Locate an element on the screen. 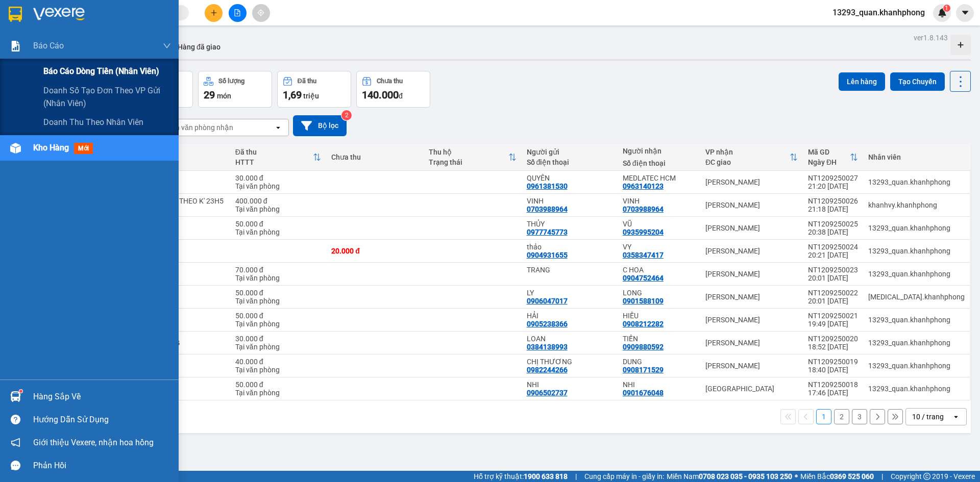 This screenshot has width=980, height=482. span: aim is located at coordinates (261, 13).